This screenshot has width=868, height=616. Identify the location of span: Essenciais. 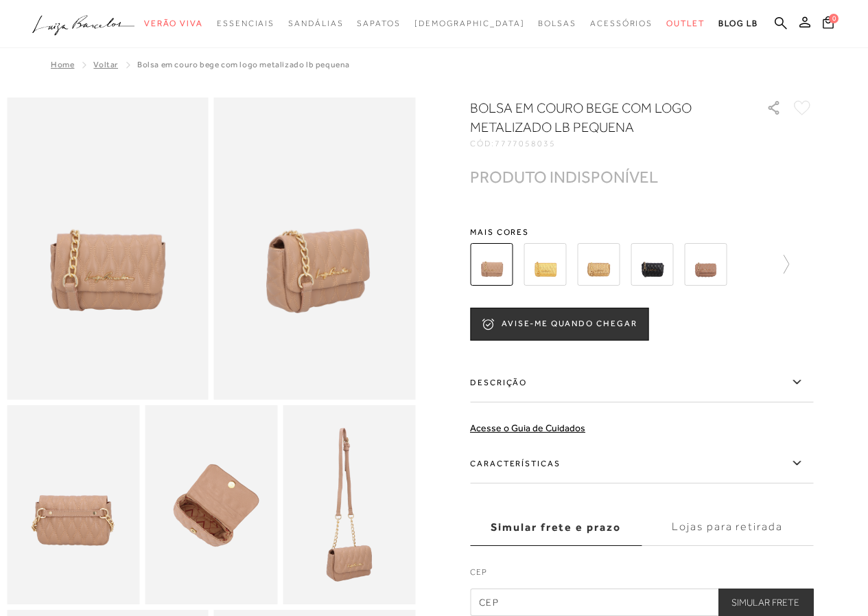
(246, 23).